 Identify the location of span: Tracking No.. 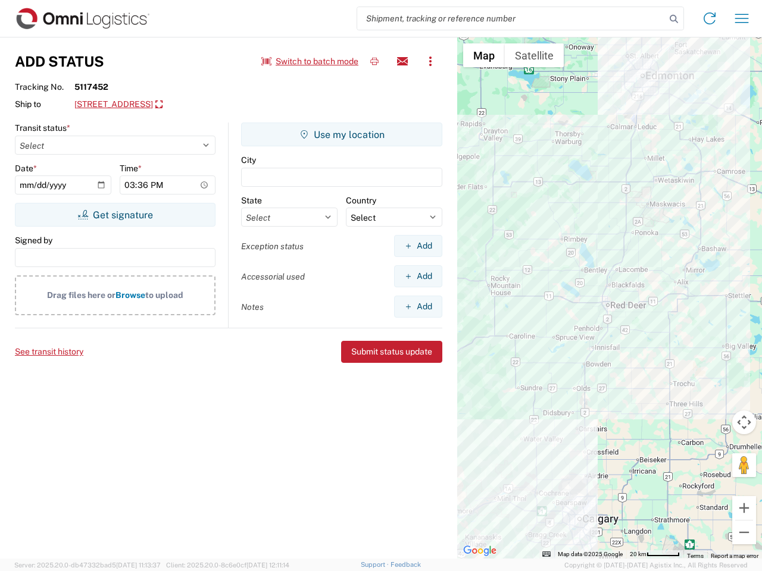
(45, 87).